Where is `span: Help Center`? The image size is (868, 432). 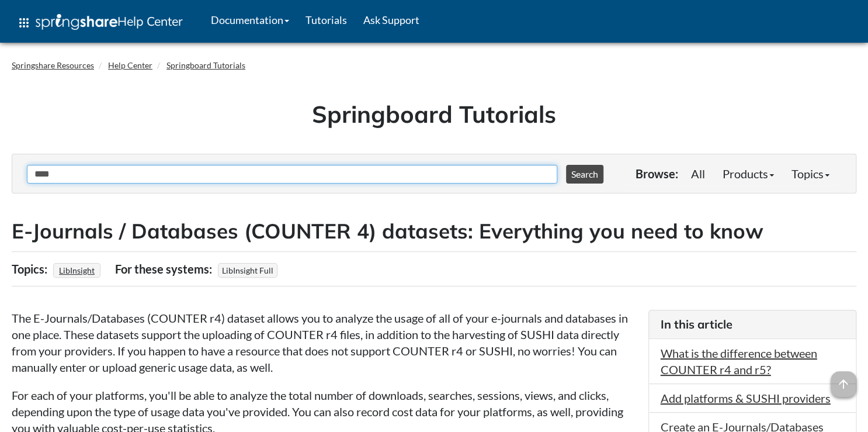 span: Help Center is located at coordinates (150, 21).